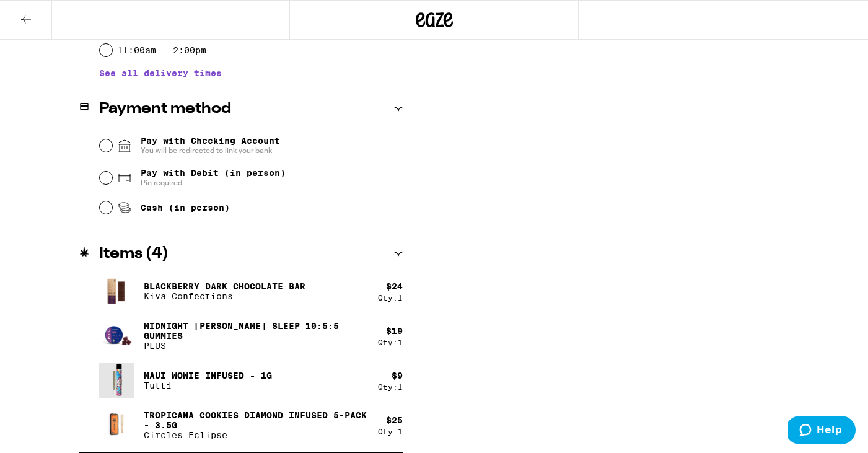  What do you see at coordinates (213, 173) in the screenshot?
I see `span: Pay with Debit (in person)` at bounding box center [213, 173].